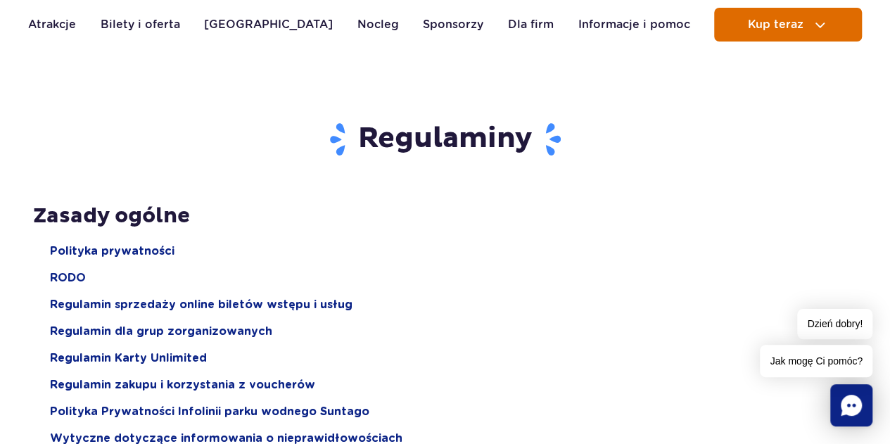 The width and height of the screenshot is (890, 444). What do you see at coordinates (453, 25) in the screenshot?
I see `a: Sponsorzy` at bounding box center [453, 25].